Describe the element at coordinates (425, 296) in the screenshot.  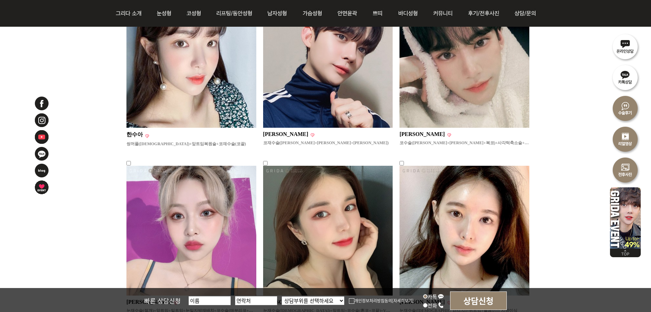
I see `input: 카톡` at that location.